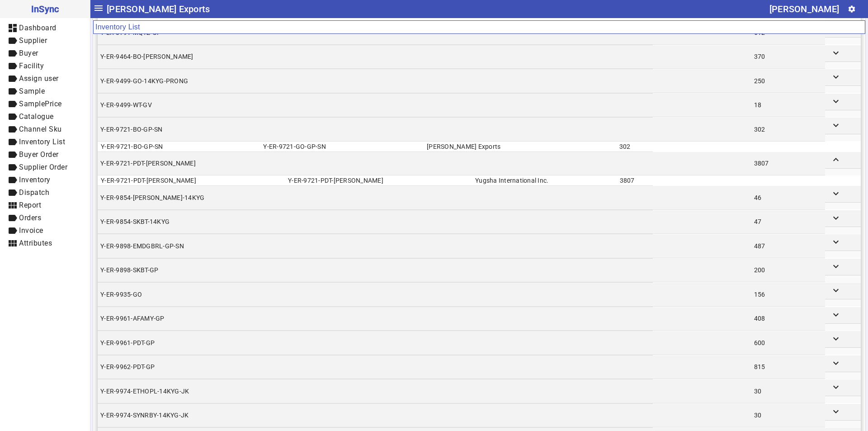 This screenshot has height=431, width=868. I want to click on td: Y-ER-9974-SYNRBY-14KYG-JK, so click(375, 415).